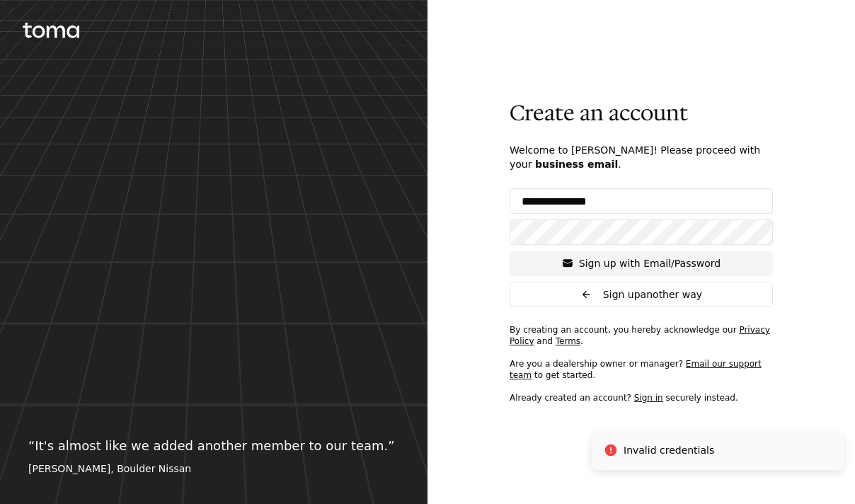 The image size is (855, 504). I want to click on p: Sign up with Email/Password, so click(649, 263).